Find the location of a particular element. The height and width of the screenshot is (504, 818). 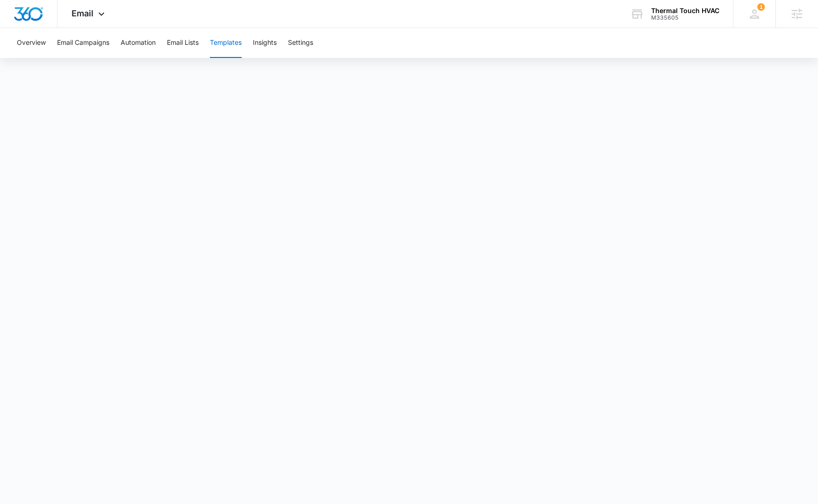

div: notifications count is located at coordinates (761, 7).